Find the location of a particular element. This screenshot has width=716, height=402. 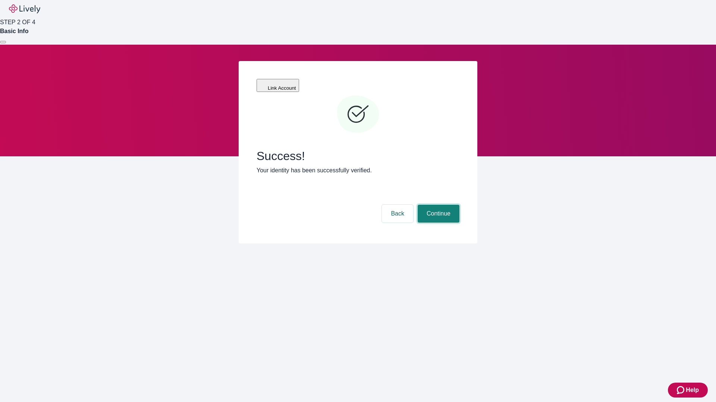

svg: Checkmark icon is located at coordinates (358, 115).